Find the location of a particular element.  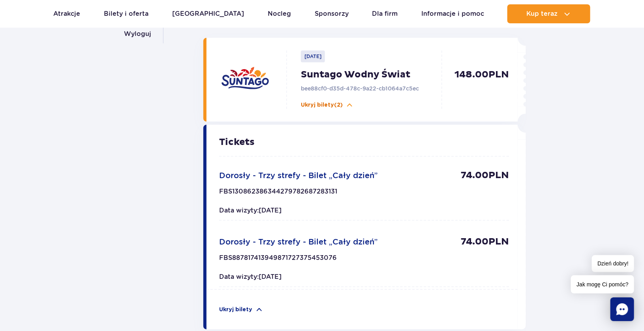

p: Ukryj bilety (2) is located at coordinates (322, 105).